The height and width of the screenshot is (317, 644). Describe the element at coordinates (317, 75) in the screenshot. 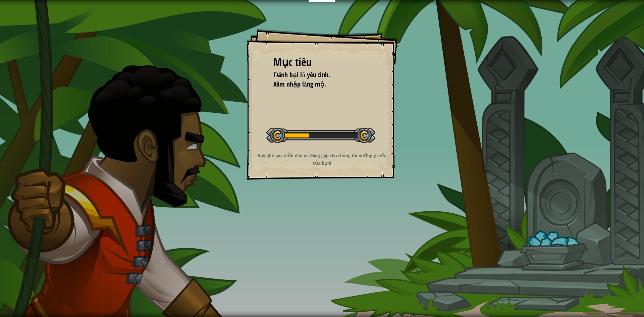

I see `li: Đánh bại lũ yêu tinh.` at that location.